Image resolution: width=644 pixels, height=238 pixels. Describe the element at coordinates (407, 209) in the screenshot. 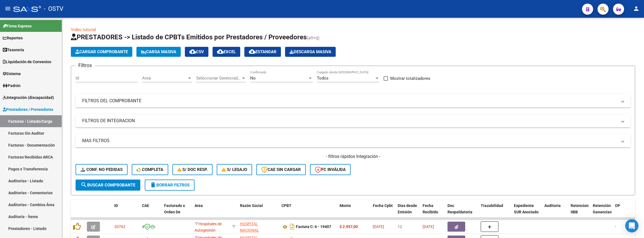

I see `span: Días desde Emisión` at that location.